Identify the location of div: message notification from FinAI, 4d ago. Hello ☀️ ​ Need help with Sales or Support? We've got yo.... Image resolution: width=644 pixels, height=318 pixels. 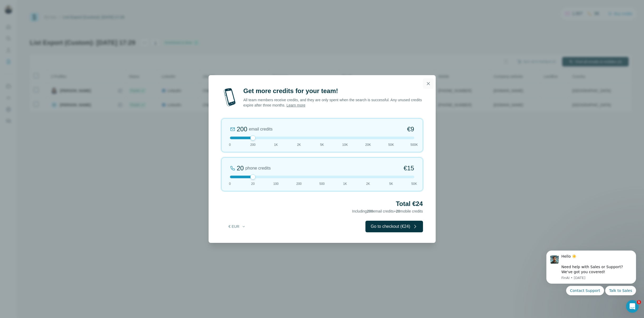
(53, 21).